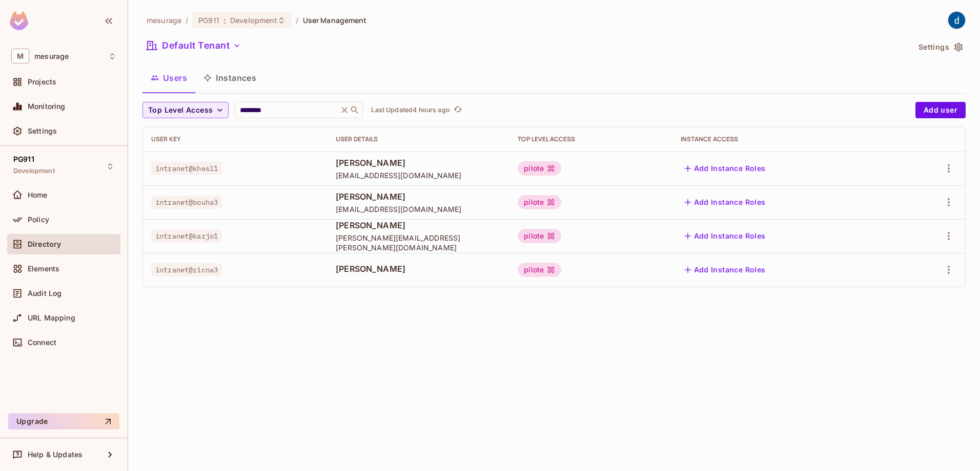 The height and width of the screenshot is (471, 980). What do you see at coordinates (956, 20) in the screenshot?
I see `img: dev 911gcl` at bounding box center [956, 20].